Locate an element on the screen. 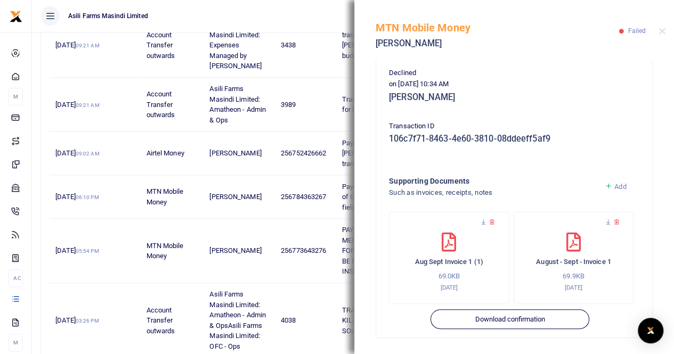 This screenshot has width=674, height=354. span: Add is located at coordinates (620, 186).